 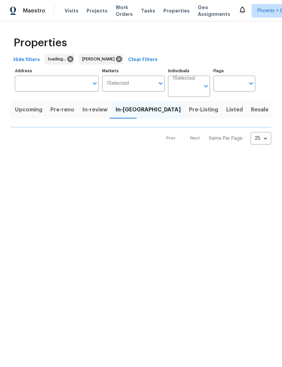 I want to click on label: Flags, so click(x=234, y=71).